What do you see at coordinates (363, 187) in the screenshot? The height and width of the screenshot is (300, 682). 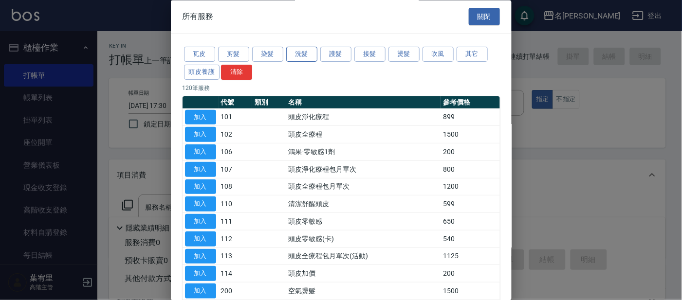 I see `td: 頭皮全療程包月單次` at bounding box center [363, 187].